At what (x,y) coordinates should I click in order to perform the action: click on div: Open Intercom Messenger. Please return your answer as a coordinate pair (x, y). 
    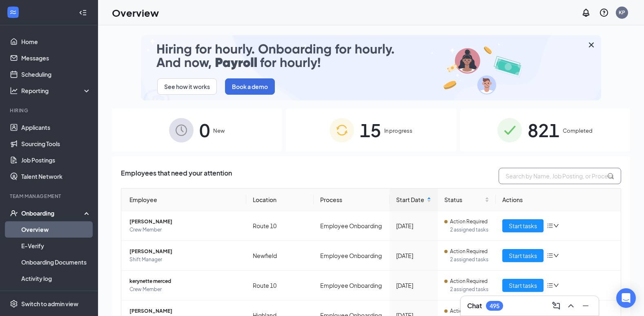
    Looking at the image, I should click on (626, 298).